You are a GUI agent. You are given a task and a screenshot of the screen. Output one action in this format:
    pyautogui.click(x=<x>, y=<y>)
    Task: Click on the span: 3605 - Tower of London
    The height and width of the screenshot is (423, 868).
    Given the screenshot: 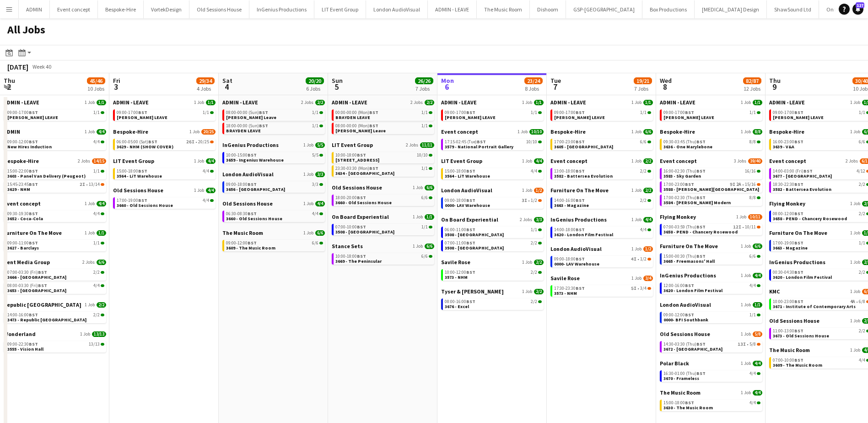 What is the action you would take?
    pyautogui.click(x=583, y=146)
    